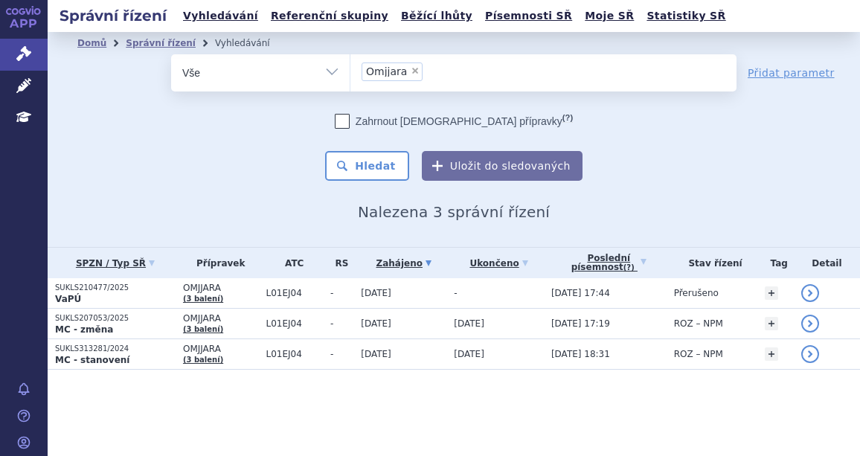 The height and width of the screenshot is (456, 860). Describe the element at coordinates (330, 16) in the screenshot. I see `a: Referenční skupiny` at that location.